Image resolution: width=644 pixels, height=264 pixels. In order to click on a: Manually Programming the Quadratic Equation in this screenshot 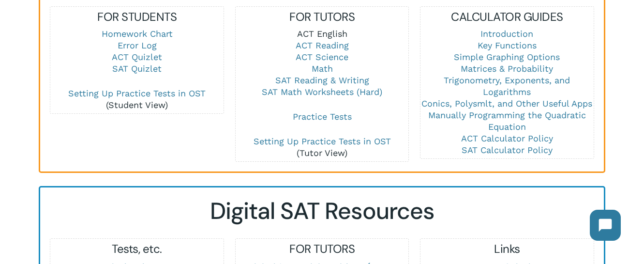, I will do `click(507, 120)`.